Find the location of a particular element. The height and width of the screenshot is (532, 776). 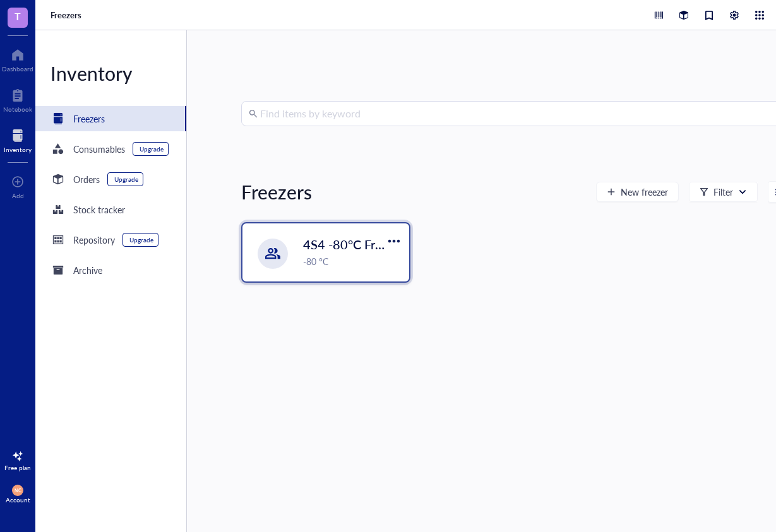

div: Orders is located at coordinates (87, 179).